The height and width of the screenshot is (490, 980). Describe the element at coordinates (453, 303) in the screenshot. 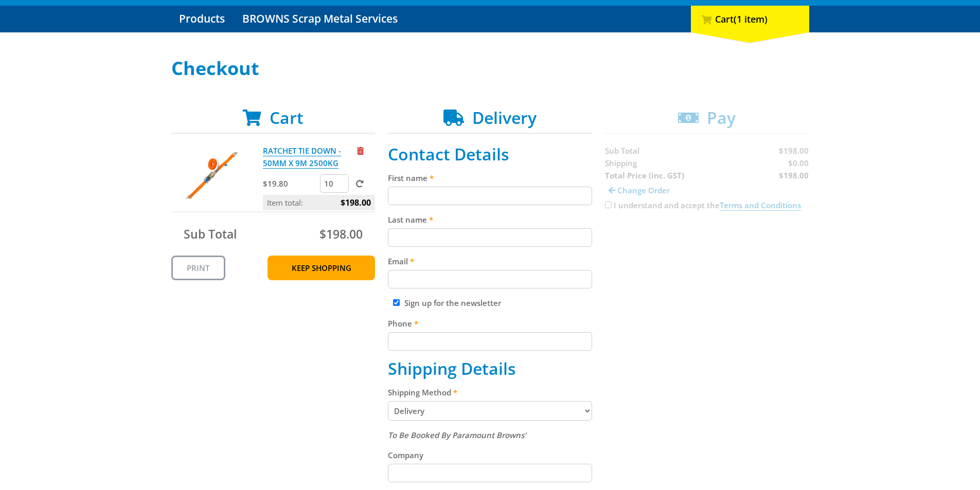

I see `label: Sign up for the newsletter` at that location.